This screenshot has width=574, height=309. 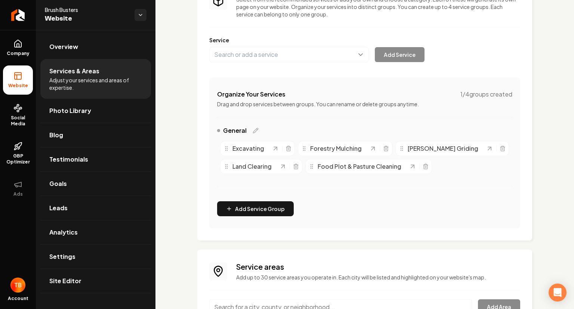 I want to click on span: 1 / 4 groups created, so click(x=486, y=94).